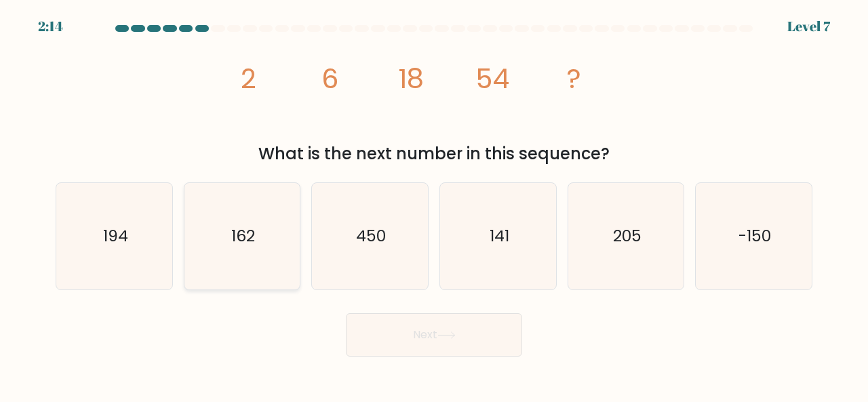 The height and width of the screenshot is (402, 868). What do you see at coordinates (434, 335) in the screenshot?
I see `button: Next` at bounding box center [434, 335].